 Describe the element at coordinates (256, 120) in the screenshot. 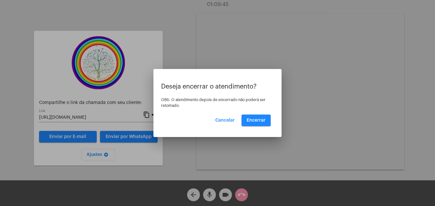

I see `span: Encerrar` at that location.